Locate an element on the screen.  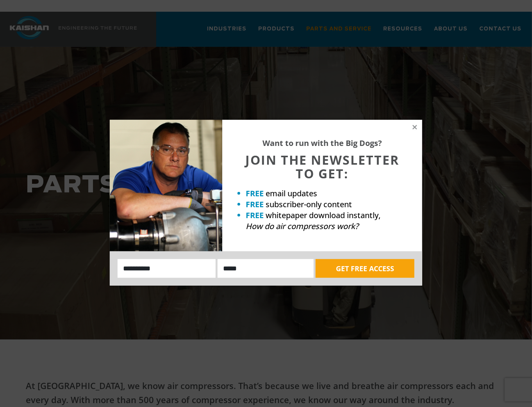
input: Email is located at coordinates (265, 269).